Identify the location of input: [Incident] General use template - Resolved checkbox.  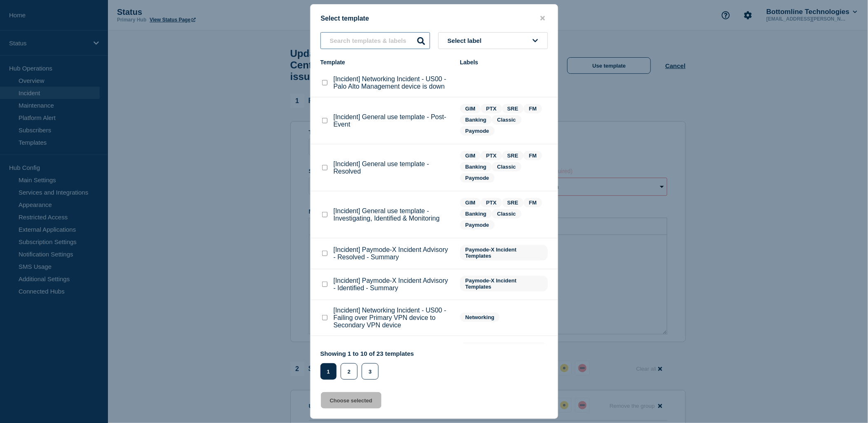
(325, 167).